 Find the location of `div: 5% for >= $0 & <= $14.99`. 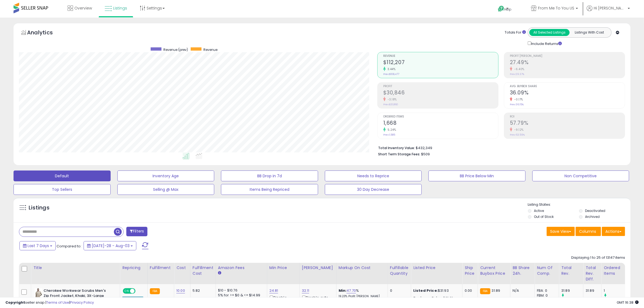

div: 5% for >= $0 & <= $14.99 is located at coordinates (241, 295).